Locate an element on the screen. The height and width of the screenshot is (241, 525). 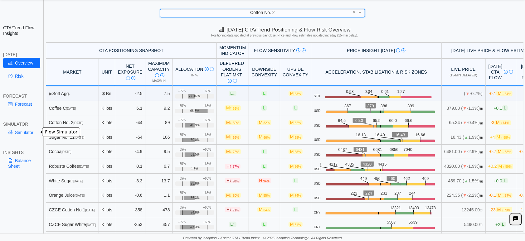
div: SIMULATOR is located at coordinates (22, 124).